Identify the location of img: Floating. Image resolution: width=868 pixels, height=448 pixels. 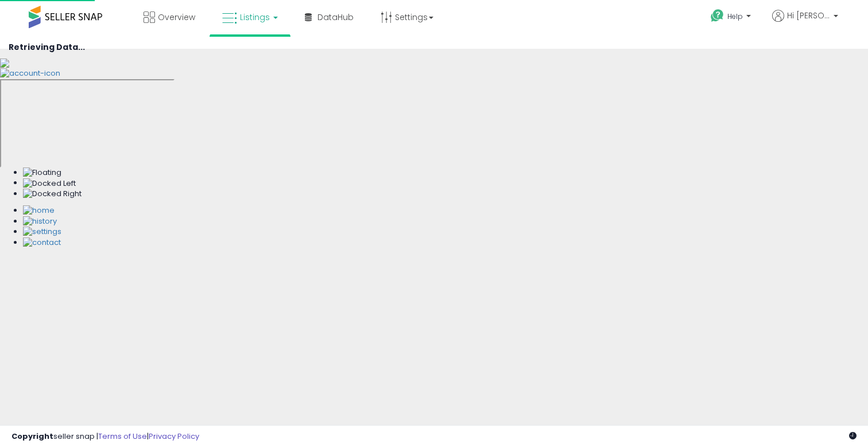
(42, 173).